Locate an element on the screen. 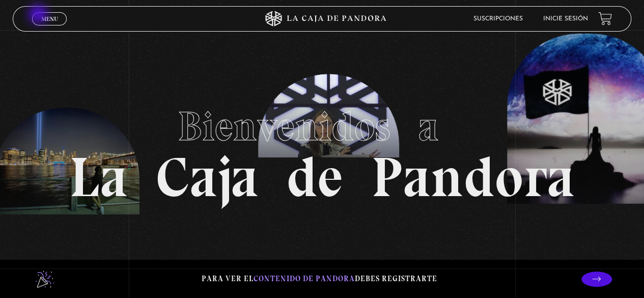 The image size is (644, 298). a: View your shopping cart is located at coordinates (604, 18).